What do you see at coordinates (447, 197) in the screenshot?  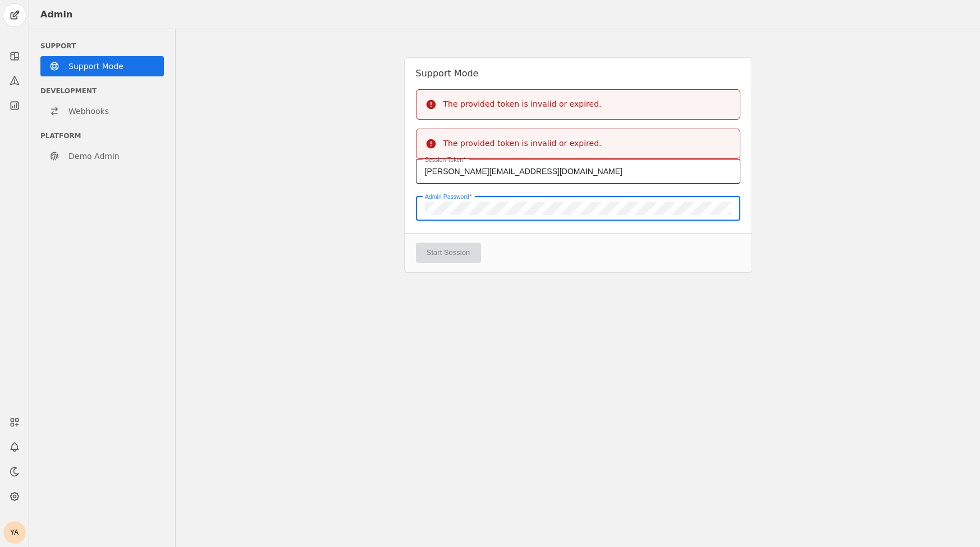 I see `mat-label: Admin Password` at bounding box center [447, 197].